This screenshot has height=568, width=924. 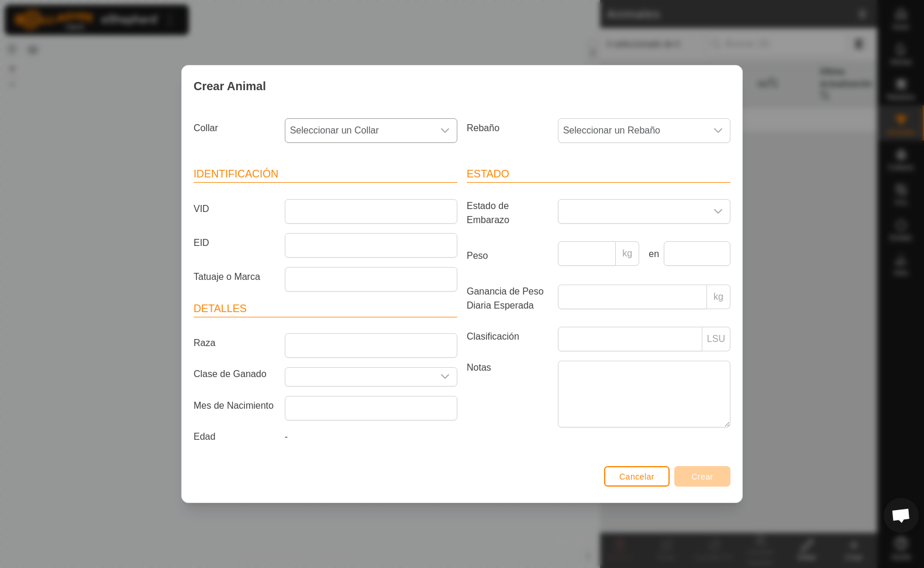 I want to click on span: Cancelar, so click(x=637, y=476).